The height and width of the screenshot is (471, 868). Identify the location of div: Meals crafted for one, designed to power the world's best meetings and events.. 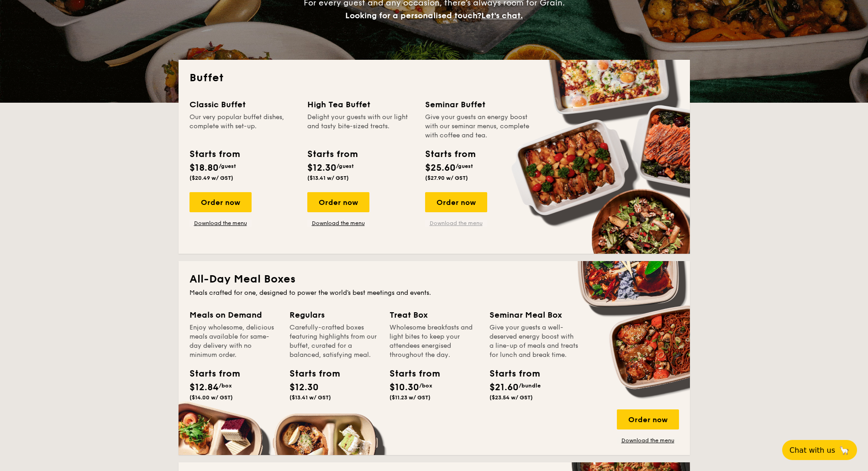
(434, 293).